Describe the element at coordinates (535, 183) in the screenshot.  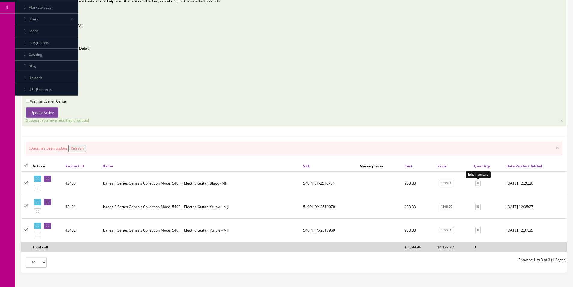
I see `td: 2025-08-11 12:26:20` at that location.